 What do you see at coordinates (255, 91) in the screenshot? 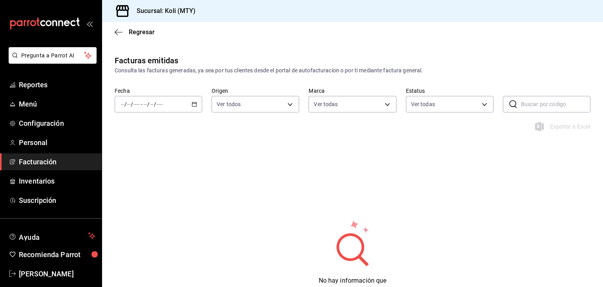
I see `label: Origen` at bounding box center [255, 91].